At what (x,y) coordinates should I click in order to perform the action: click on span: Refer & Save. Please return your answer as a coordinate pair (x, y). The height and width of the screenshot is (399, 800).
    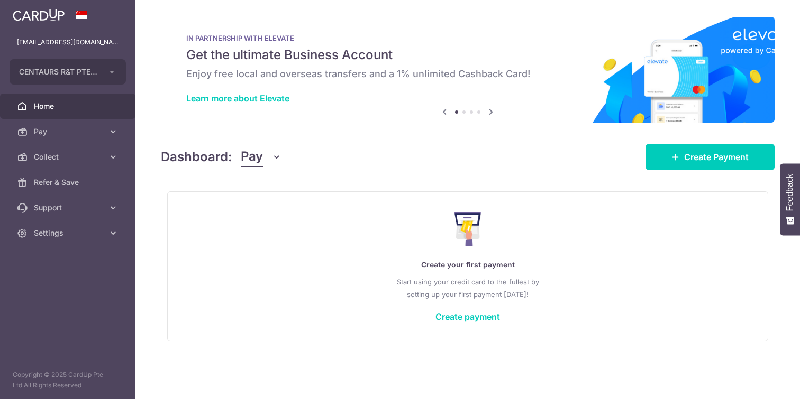
    Looking at the image, I should click on (69, 182).